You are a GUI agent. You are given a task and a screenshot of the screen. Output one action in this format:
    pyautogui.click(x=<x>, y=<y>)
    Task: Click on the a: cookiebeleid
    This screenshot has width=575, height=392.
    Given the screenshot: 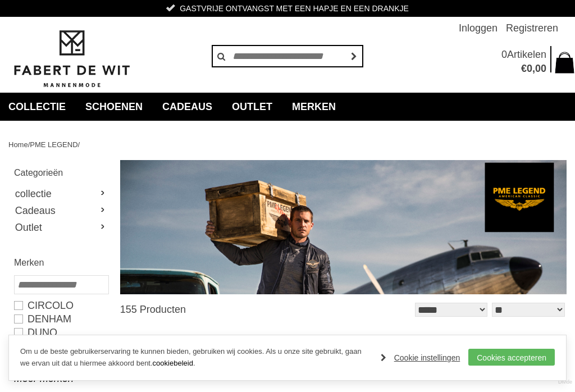 What is the action you would take?
    pyautogui.click(x=172, y=363)
    